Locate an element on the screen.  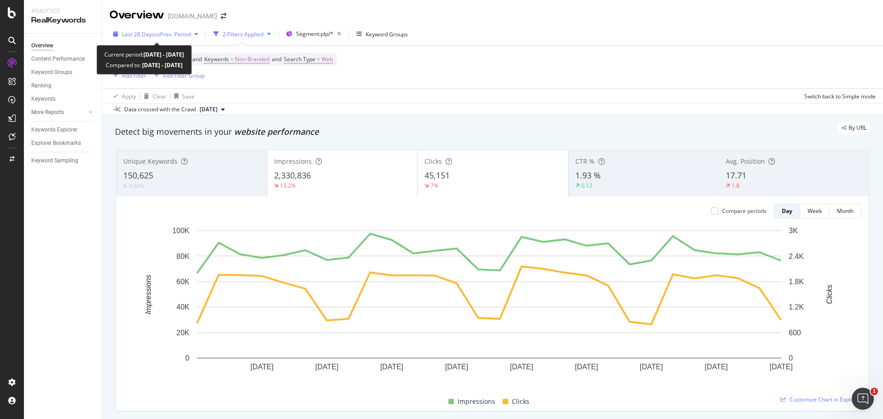
span: Unique Keywords is located at coordinates (150, 161).